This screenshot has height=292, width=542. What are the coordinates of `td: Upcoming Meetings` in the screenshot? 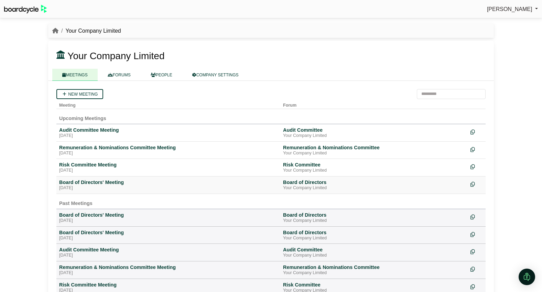 It's located at (271, 116).